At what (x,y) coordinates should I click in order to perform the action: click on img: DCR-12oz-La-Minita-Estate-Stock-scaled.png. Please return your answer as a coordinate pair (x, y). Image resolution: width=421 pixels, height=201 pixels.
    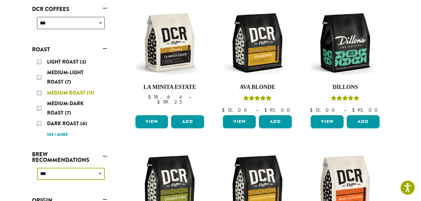
    Looking at the image, I should click on (169, 43).